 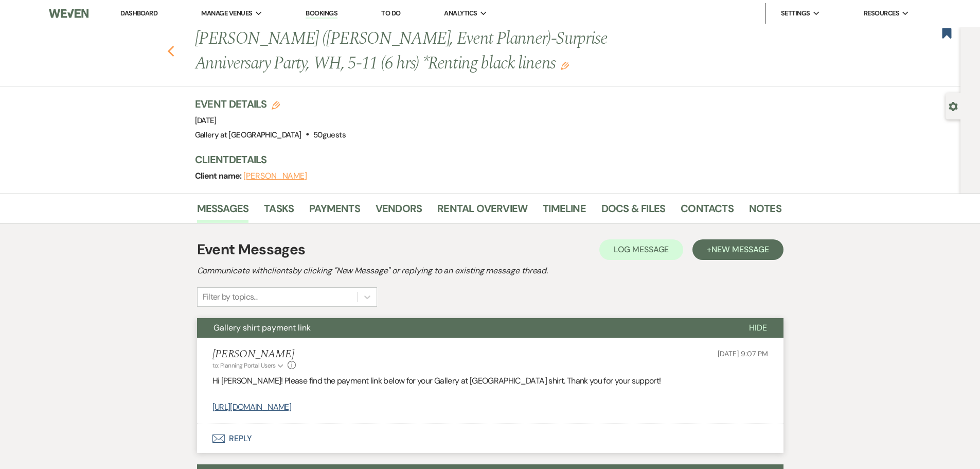 What do you see at coordinates (230, 297) in the screenshot?
I see `div: Filter by topics...` at bounding box center [230, 297].